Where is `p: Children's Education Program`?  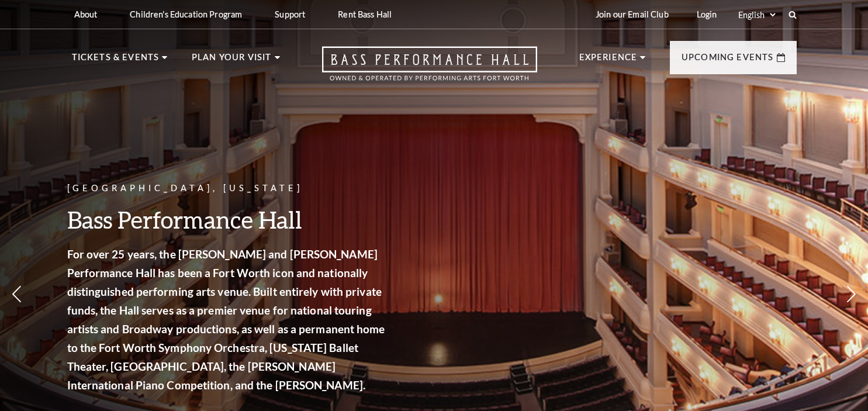
p: Children's Education Program is located at coordinates (186, 14).